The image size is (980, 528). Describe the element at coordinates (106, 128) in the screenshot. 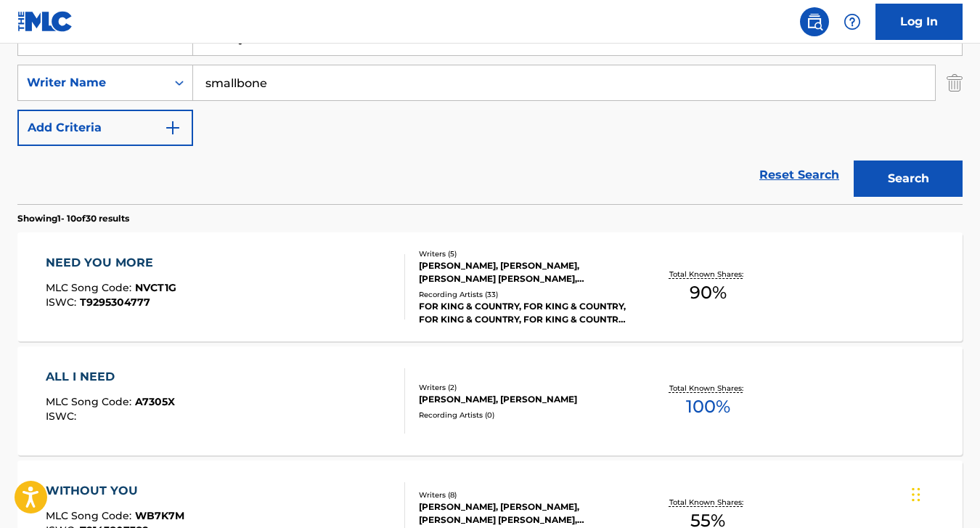

I see `button: Add Criteria` at that location.